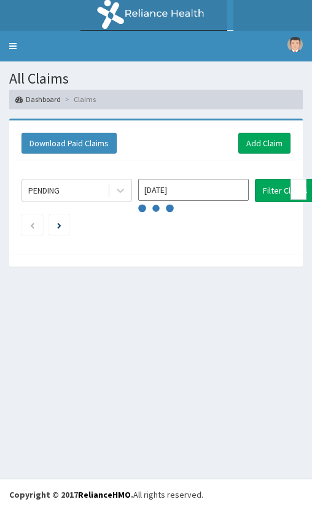 This screenshot has width=312, height=510. What do you see at coordinates (299, 189) in the screenshot?
I see `input: Search by HMO ID` at bounding box center [299, 189].